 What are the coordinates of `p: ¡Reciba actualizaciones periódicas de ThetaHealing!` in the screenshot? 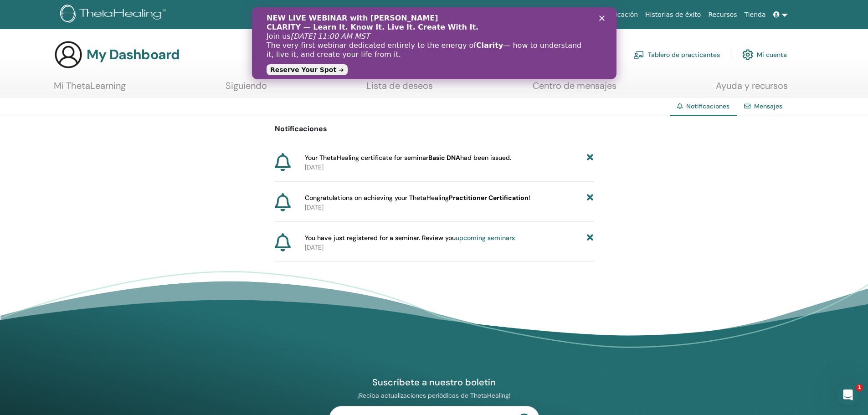 It's located at (434, 396).